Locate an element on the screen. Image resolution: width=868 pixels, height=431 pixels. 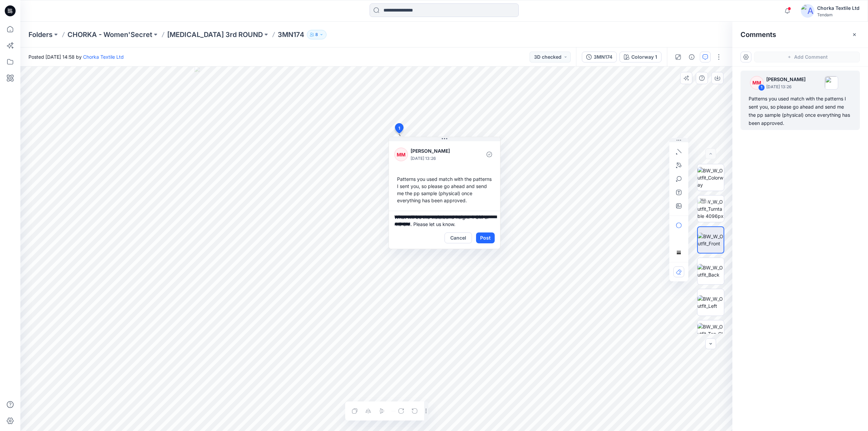
p: Folders is located at coordinates (40, 35).